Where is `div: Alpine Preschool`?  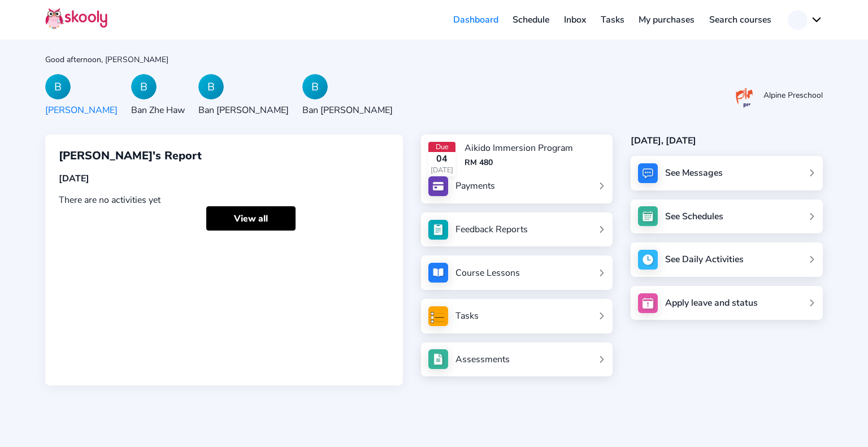 div: Alpine Preschool is located at coordinates (792, 95).